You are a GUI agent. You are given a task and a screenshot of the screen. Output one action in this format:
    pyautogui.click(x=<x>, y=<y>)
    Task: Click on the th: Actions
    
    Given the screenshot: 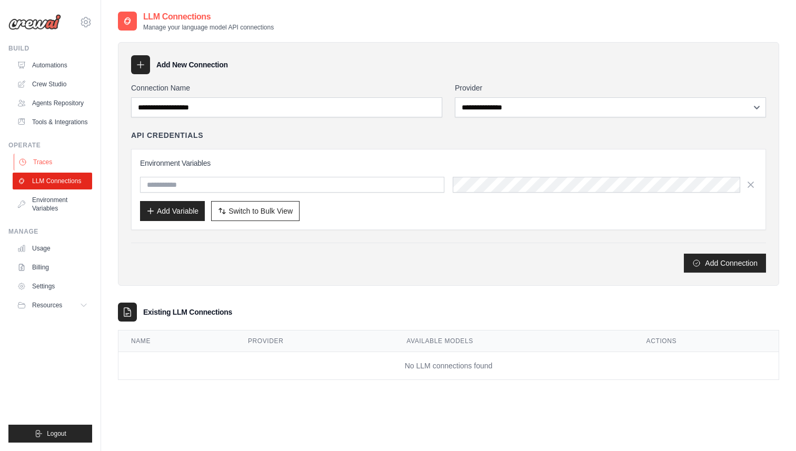 What is the action you would take?
    pyautogui.click(x=706, y=341)
    